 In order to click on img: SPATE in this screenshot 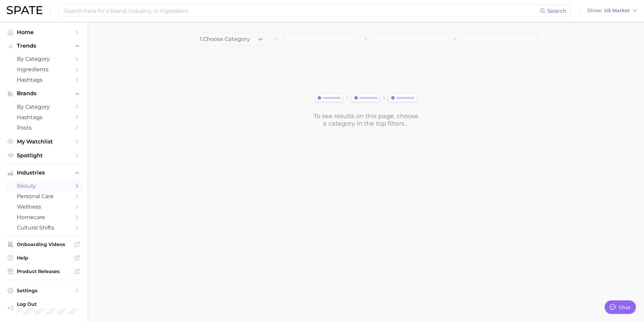, I will do `click(25, 10)`.